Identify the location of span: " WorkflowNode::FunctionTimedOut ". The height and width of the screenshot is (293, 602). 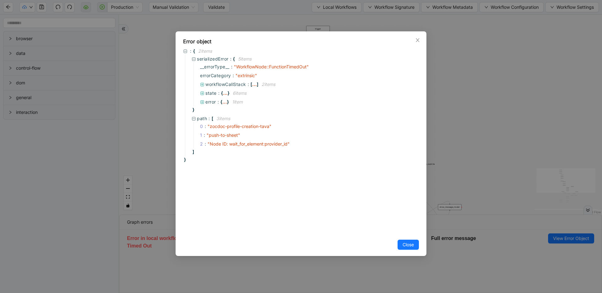
(271, 66).